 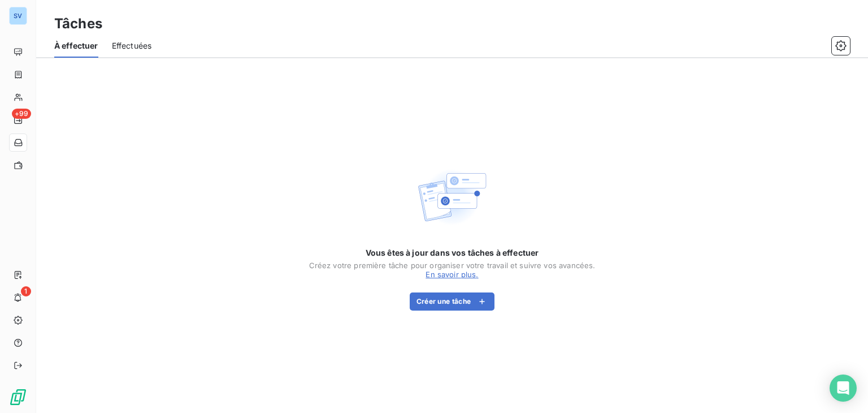 I want to click on a: En savoir plus., so click(x=452, y=274).